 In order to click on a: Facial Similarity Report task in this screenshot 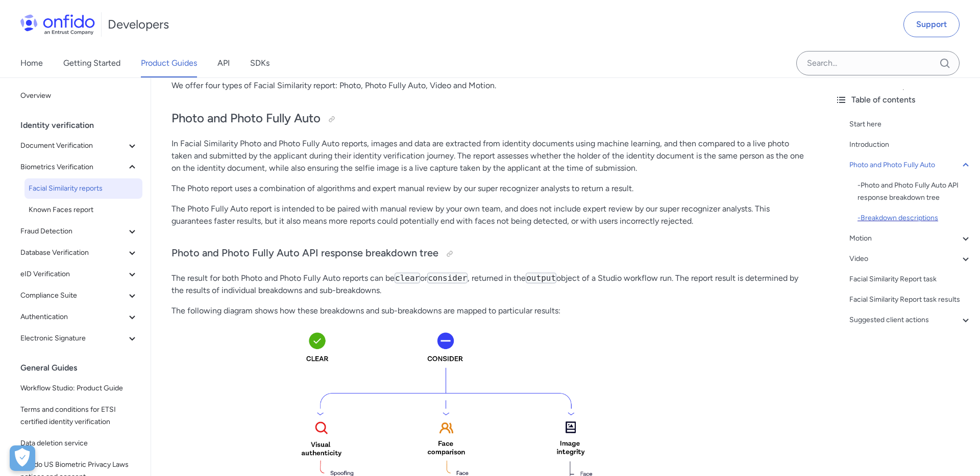, I will do `click(910, 279)`.